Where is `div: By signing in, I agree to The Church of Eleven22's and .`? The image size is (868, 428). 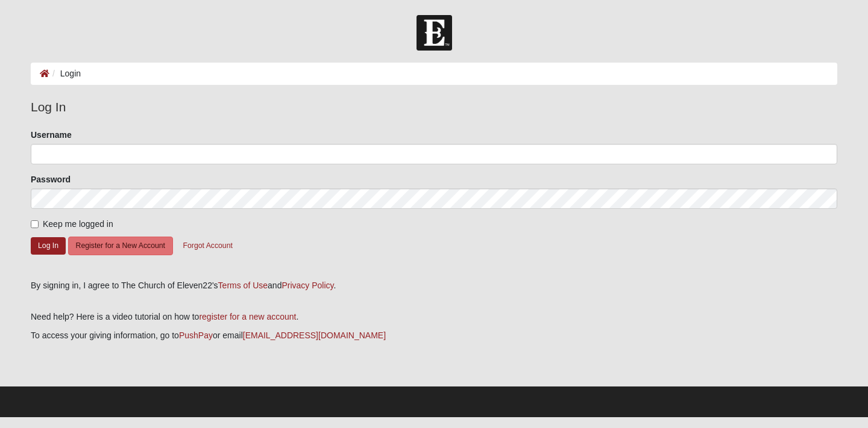 div: By signing in, I agree to The Church of Eleven22's and . is located at coordinates (434, 285).